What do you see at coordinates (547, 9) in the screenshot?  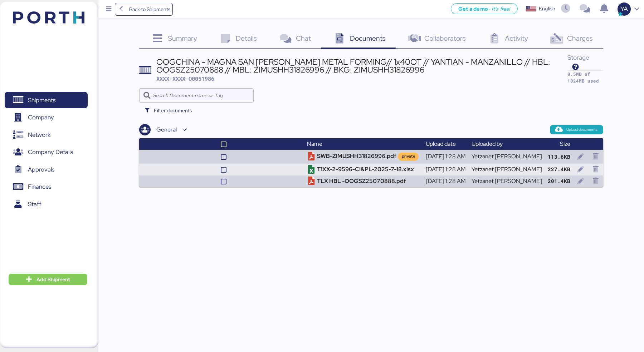 I see `div: English` at bounding box center [547, 9].